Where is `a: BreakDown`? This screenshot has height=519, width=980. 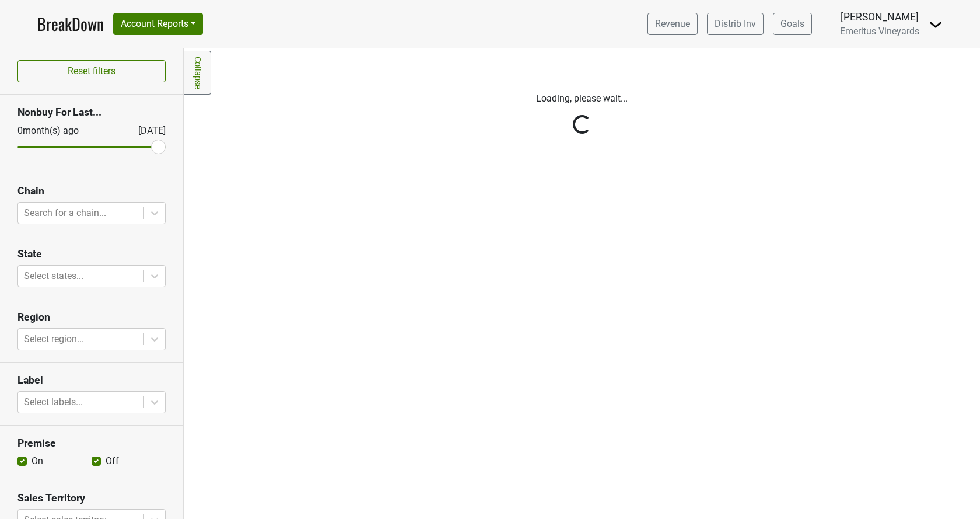 a: BreakDown is located at coordinates (71, 24).